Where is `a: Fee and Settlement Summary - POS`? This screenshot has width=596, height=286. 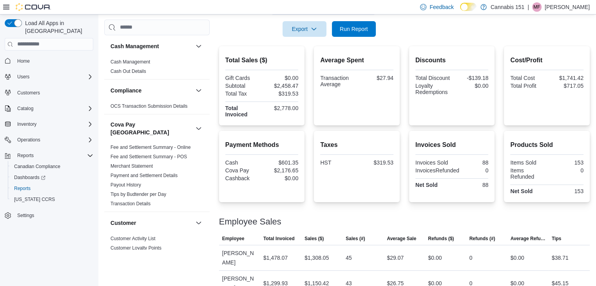 a: Fee and Settlement Summary - POS is located at coordinates (149, 157).